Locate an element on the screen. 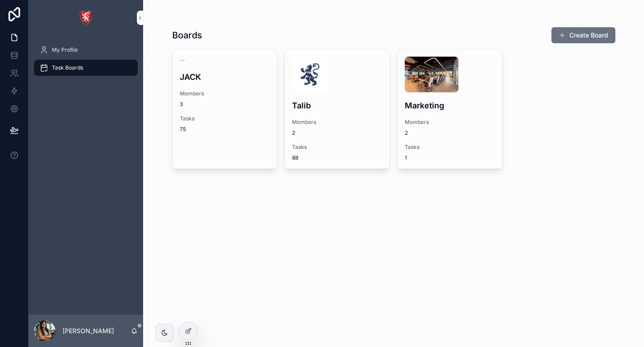 The image size is (644, 347). a: IMG_6556-HDR-Edit.jpgMarketingMembers2Tasks1 is located at coordinates (450, 109).